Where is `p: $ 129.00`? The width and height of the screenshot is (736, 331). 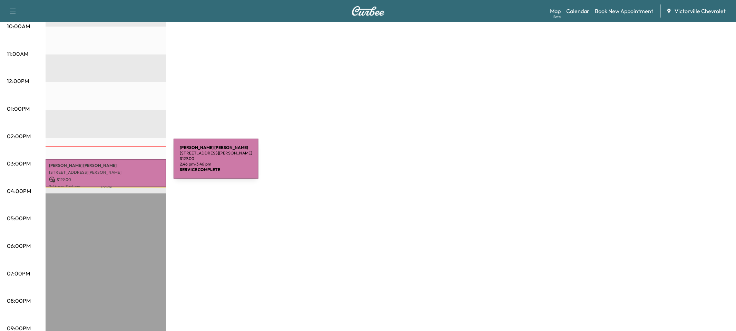
p: $ 129.00 is located at coordinates (106, 180).